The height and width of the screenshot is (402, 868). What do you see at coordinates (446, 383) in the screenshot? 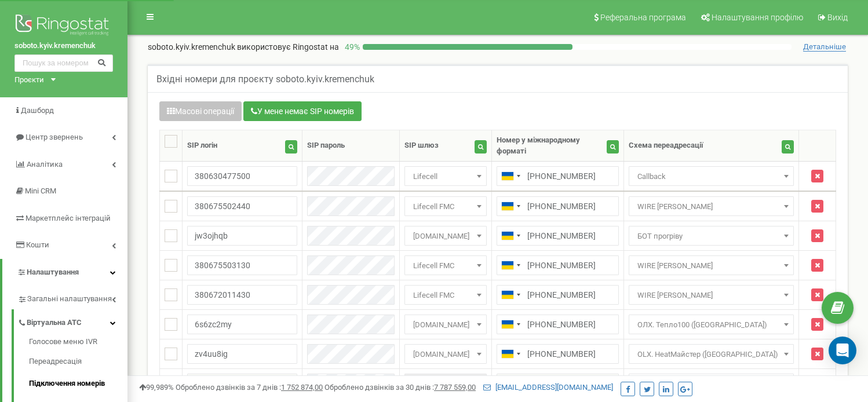
I see `span: Ringostat number` at bounding box center [446, 383].